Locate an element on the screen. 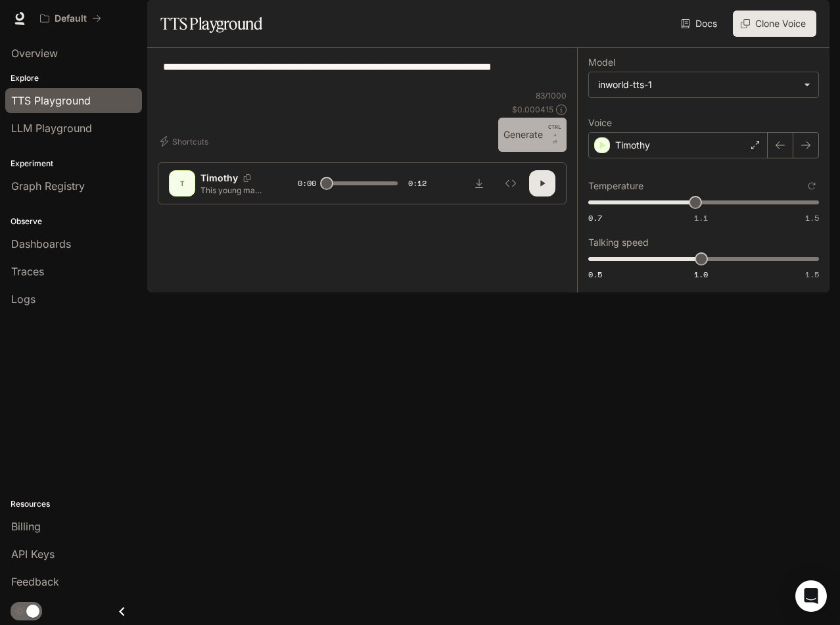 Image resolution: width=840 pixels, height=625 pixels. p: CTRL + is located at coordinates (555, 131).